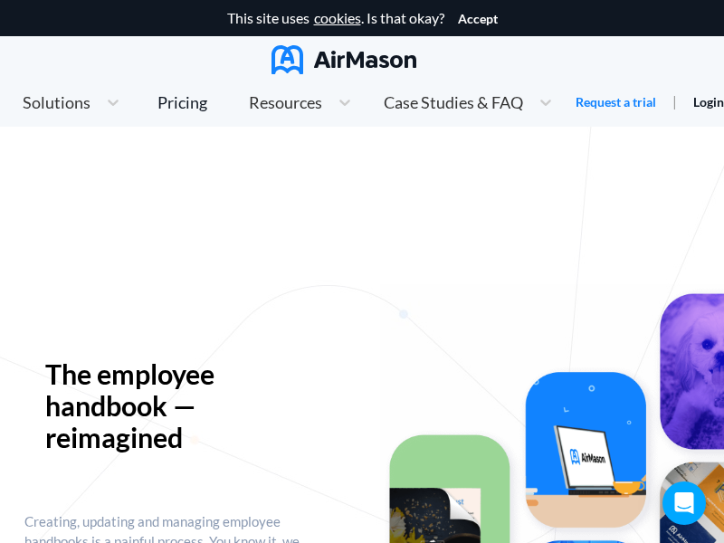  Describe the element at coordinates (56, 102) in the screenshot. I see `span: Solutions` at that location.